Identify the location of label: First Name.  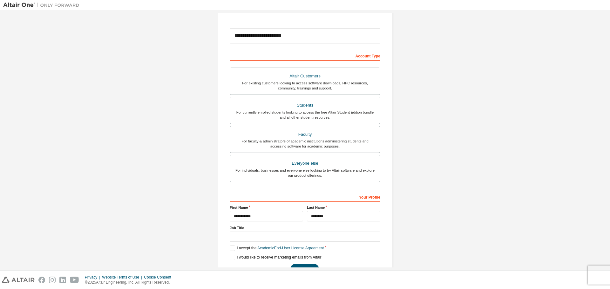
(266, 208).